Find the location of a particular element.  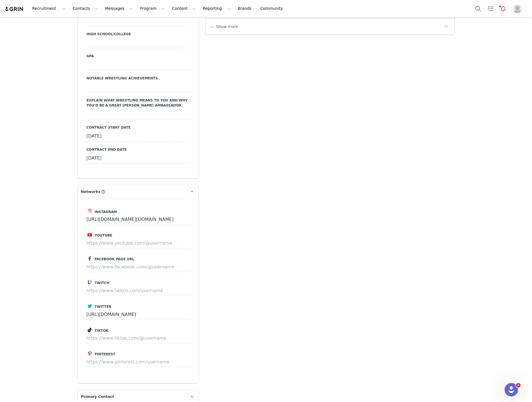

button: Program is located at coordinates (153, 8).